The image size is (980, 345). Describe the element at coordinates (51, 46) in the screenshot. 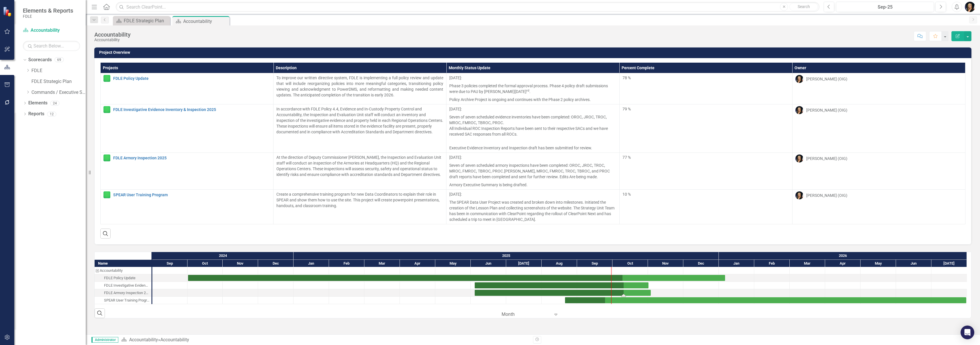

I see `input: Search Below...` at that location.